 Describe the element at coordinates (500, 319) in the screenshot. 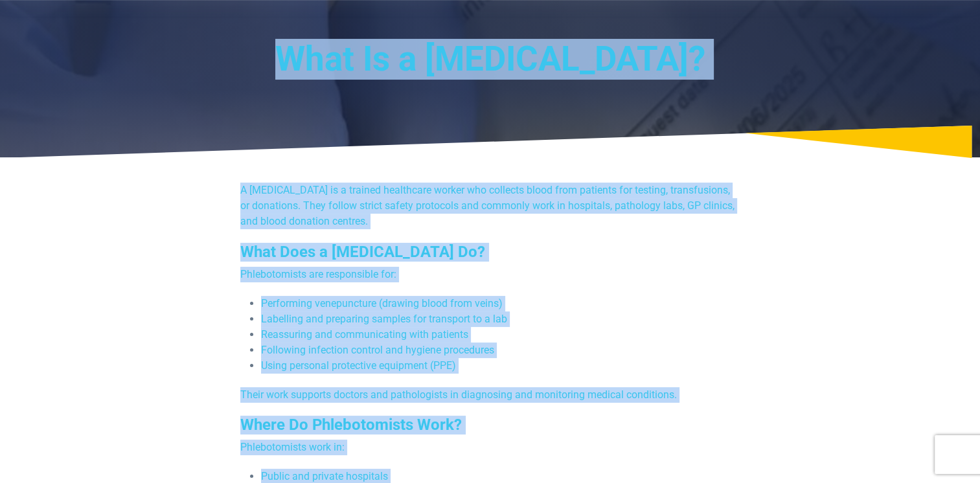

I see `li: Labelling and preparing samples for transport to a lab` at that location.